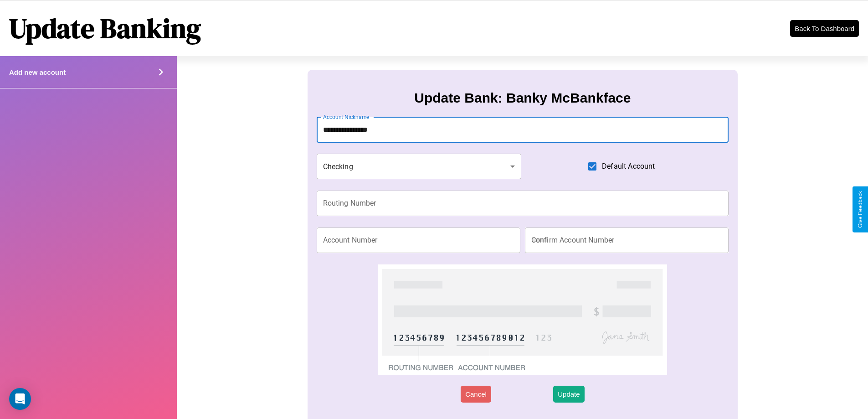 The image size is (868, 419). I want to click on label: Account Nickname, so click(347, 117).